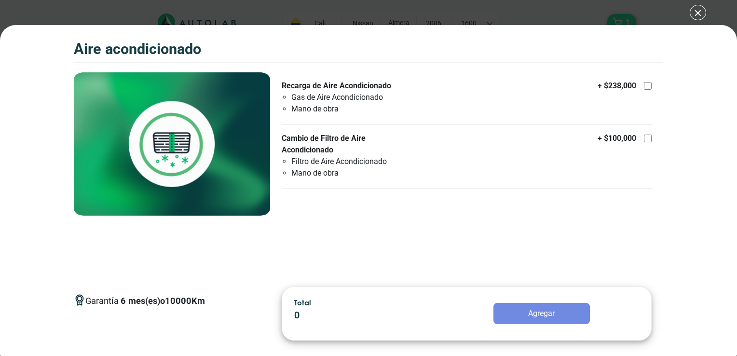 The image size is (737, 356). What do you see at coordinates (137, 49) in the screenshot?
I see `h3: Aire Acondicionado` at bounding box center [137, 49].